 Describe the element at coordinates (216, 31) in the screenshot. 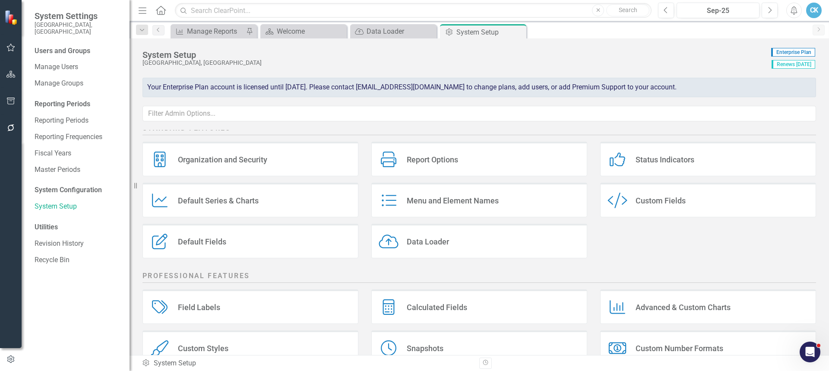

I see `div: Manage Reports` at that location.